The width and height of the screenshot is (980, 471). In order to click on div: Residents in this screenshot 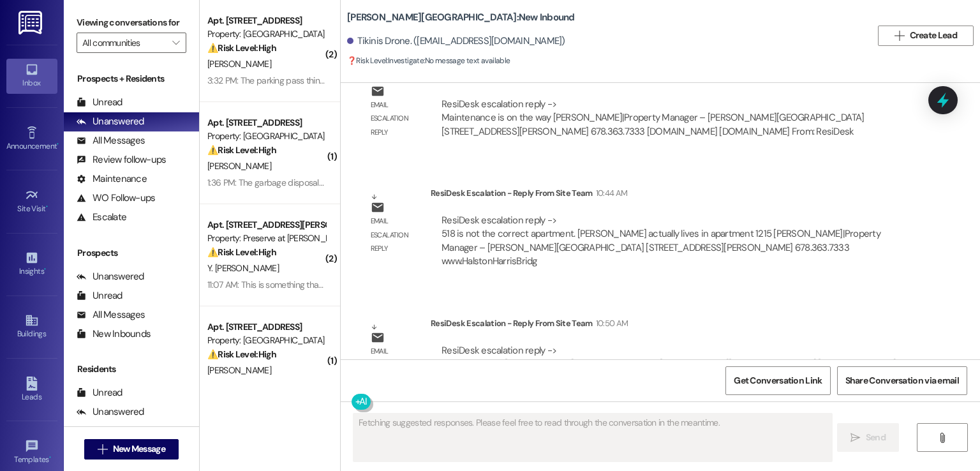, I will do `click(132, 369)`.